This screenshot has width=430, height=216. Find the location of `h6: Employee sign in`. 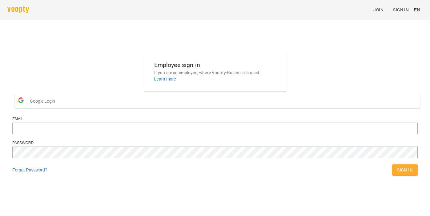

h6: Employee sign in is located at coordinates (215, 65).